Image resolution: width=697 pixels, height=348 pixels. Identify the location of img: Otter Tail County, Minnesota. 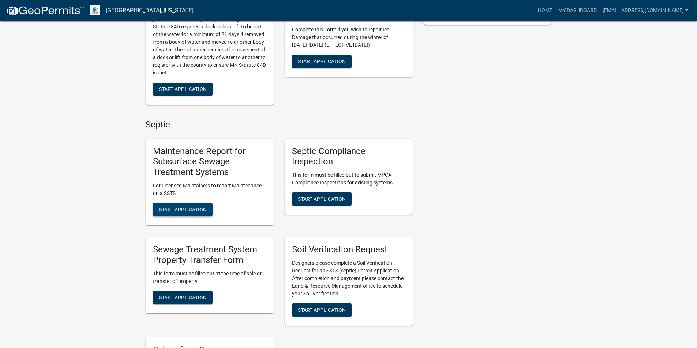
(95, 10).